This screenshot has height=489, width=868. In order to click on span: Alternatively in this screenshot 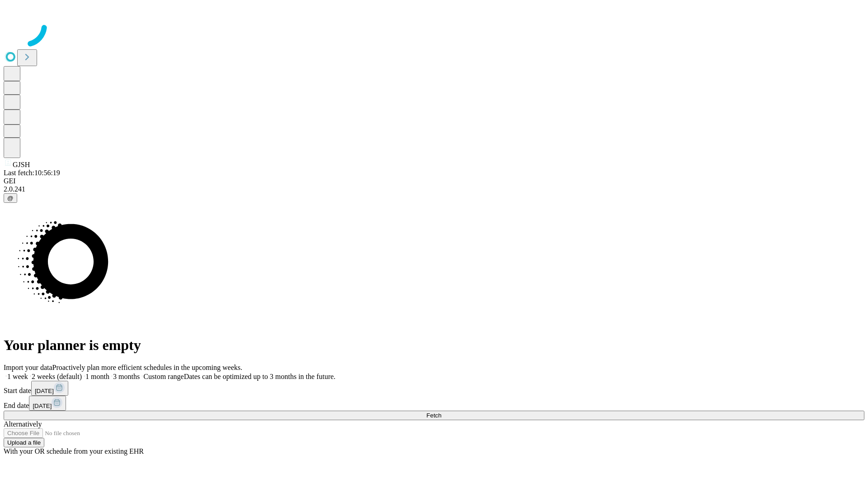, I will do `click(22, 424)`.